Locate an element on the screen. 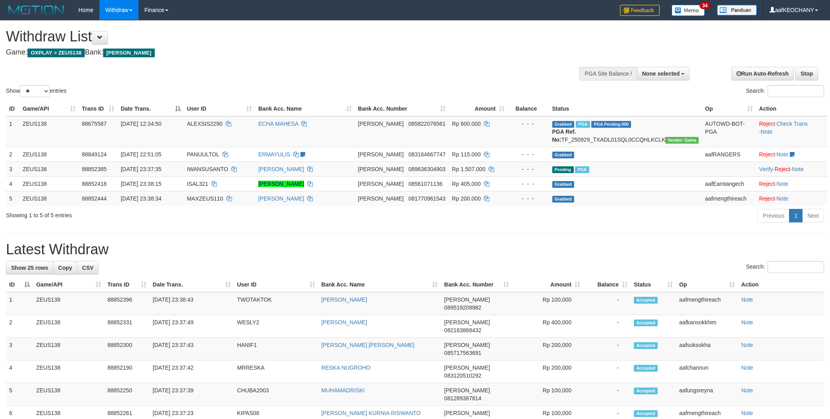 This screenshot has height=419, width=830. td: Rp 100,000 is located at coordinates (547, 394).